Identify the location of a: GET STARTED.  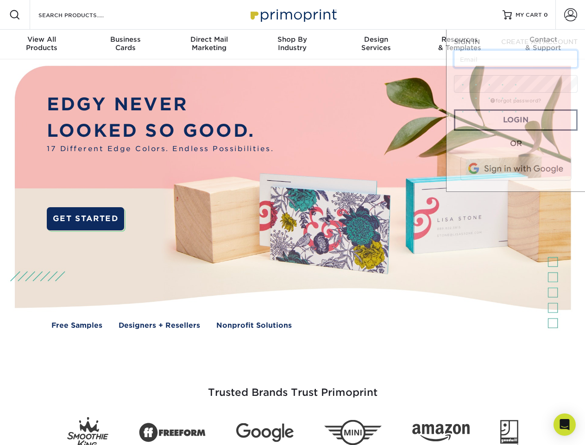
(85, 219).